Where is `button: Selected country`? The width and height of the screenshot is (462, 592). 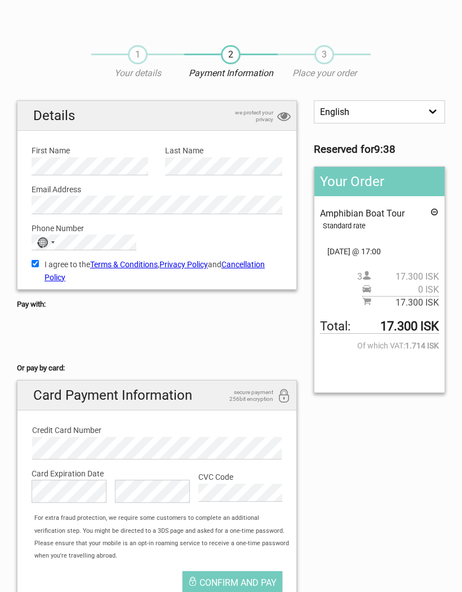 button: Selected country is located at coordinates (46, 242).